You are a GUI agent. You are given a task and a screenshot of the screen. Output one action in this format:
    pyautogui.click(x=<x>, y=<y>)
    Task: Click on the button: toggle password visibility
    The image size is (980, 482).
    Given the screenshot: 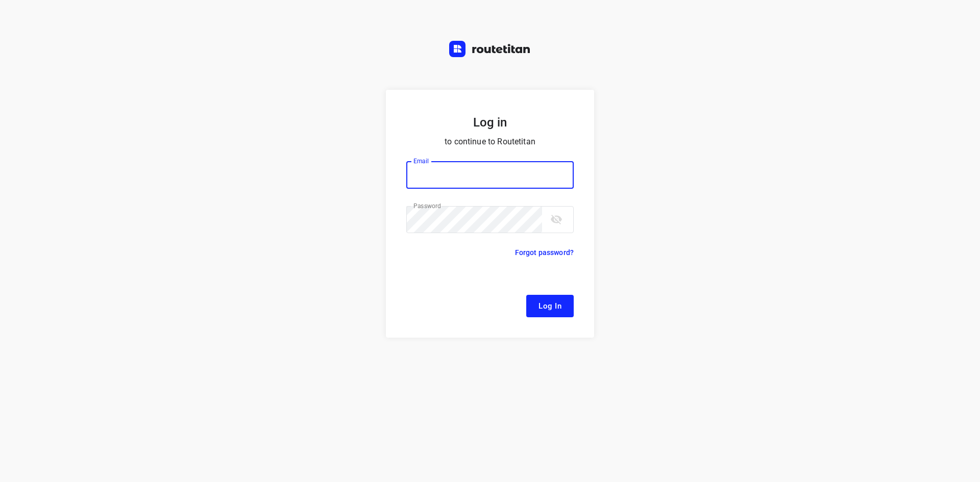 What is the action you would take?
    pyautogui.click(x=557, y=219)
    